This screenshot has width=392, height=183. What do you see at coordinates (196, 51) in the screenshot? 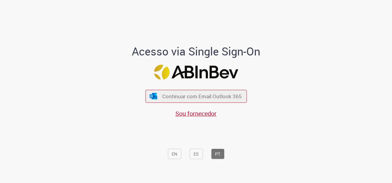
I see `h1: Acesso via Single Sign-On` at bounding box center [196, 51].